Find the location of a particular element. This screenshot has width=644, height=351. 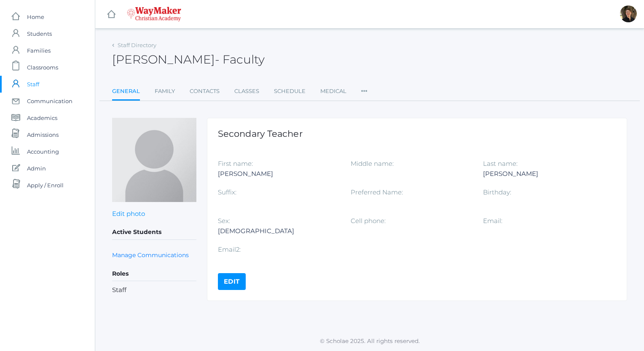

span: - Faculty is located at coordinates (240, 60).